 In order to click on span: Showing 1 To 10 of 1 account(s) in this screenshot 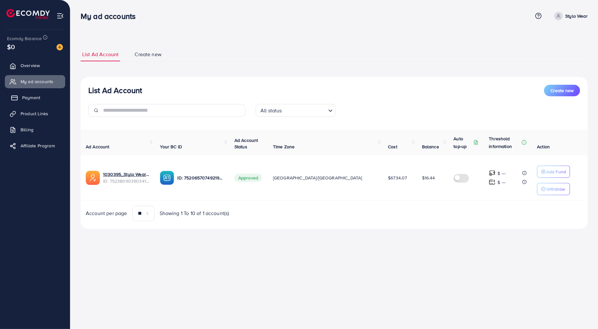, I will do `click(194, 213)`.